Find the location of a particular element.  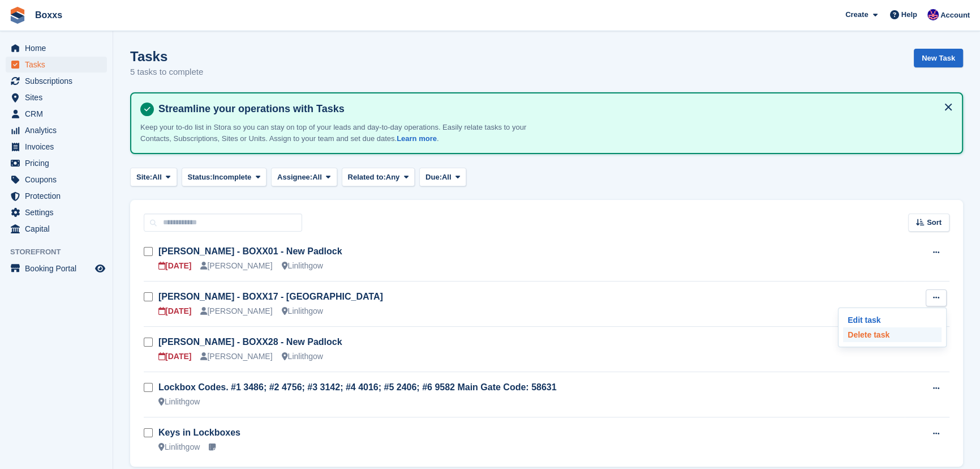

button: Due: All is located at coordinates (443, 177).